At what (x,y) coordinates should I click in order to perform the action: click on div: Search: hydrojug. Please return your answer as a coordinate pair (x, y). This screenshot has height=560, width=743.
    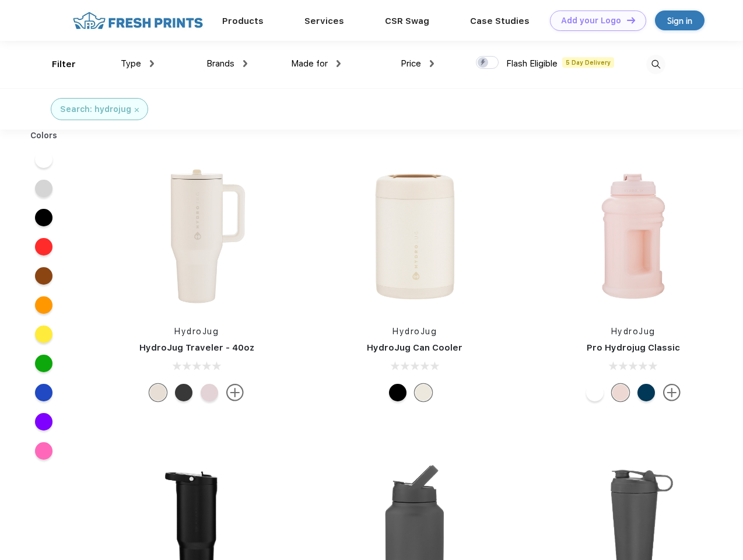
    Looking at the image, I should click on (96, 109).